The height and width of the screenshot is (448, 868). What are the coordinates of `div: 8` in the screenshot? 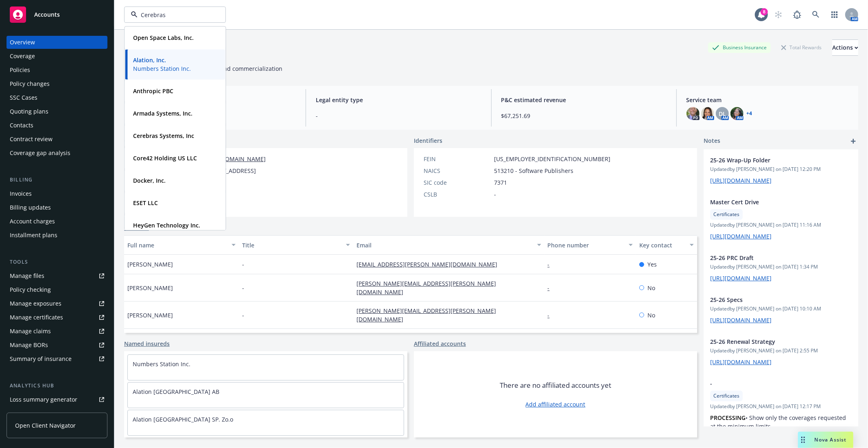 It's located at (764, 11).